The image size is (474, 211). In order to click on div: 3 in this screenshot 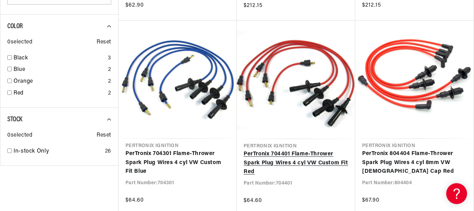, I will do `click(109, 58)`.